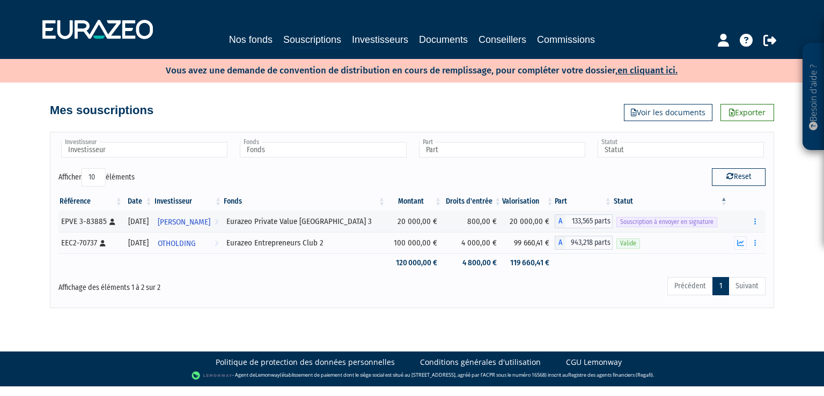  Describe the element at coordinates (101, 110) in the screenshot. I see `h4: Mes souscriptions` at that location.